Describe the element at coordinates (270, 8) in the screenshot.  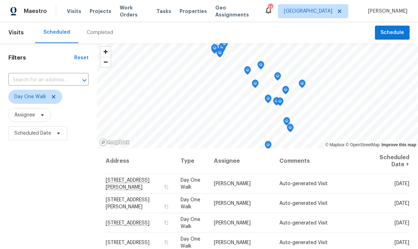
I see `div: 21` at that location.